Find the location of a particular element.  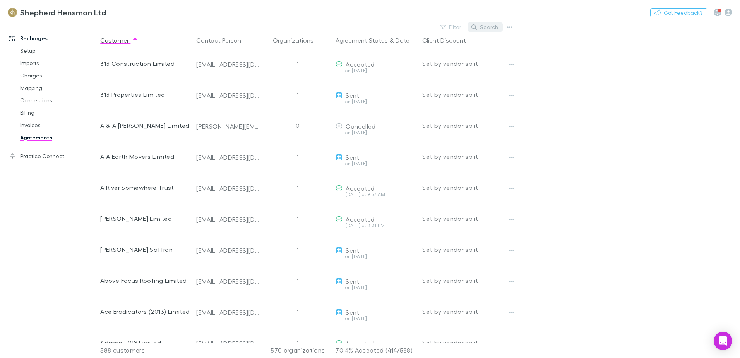

button: Got Feedback? is located at coordinates (679, 13).